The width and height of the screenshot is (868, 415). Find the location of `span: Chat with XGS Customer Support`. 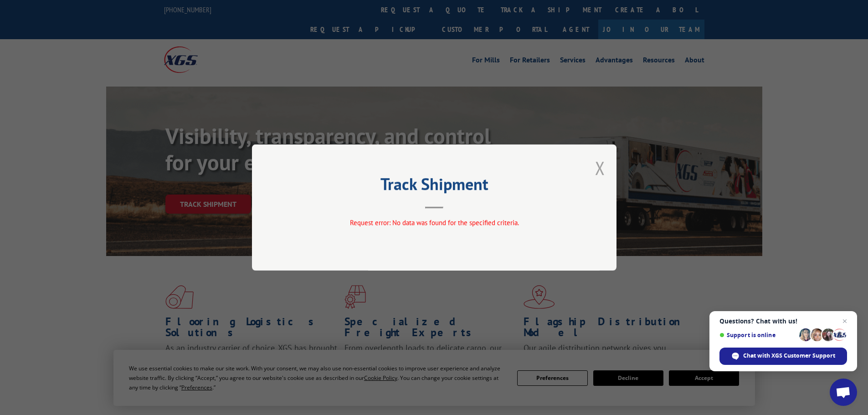

span: Chat with XGS Customer Support is located at coordinates (789, 356).